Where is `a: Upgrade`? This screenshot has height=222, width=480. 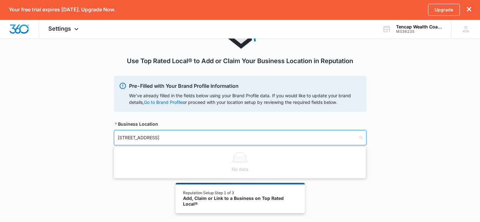 a: Upgrade is located at coordinates (444, 10).